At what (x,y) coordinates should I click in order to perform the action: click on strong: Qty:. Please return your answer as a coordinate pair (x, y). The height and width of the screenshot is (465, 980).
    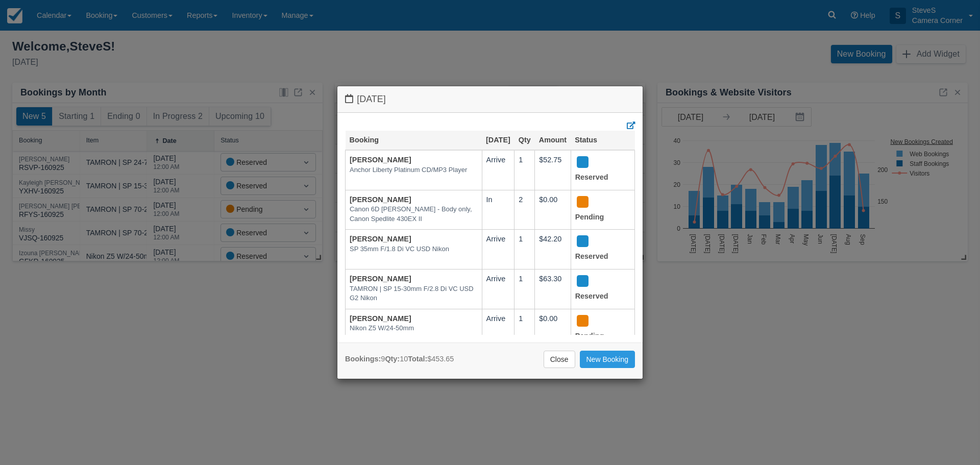
    Looking at the image, I should click on (392, 359).